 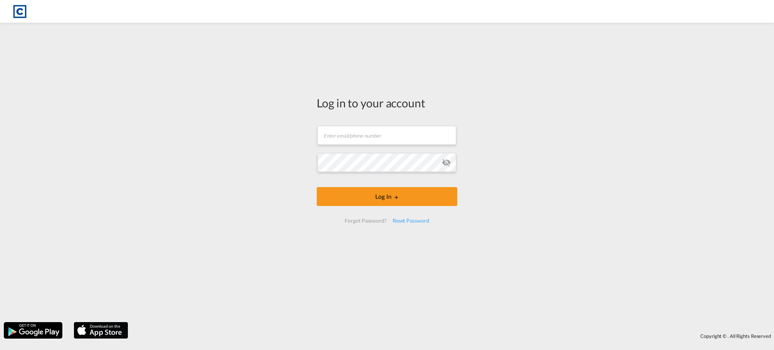 I want to click on img: google.png, so click(x=33, y=330).